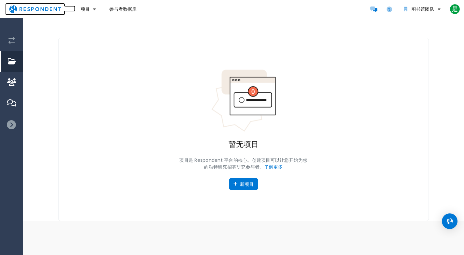 The image size is (464, 255). I want to click on font: 项目, so click(85, 9).